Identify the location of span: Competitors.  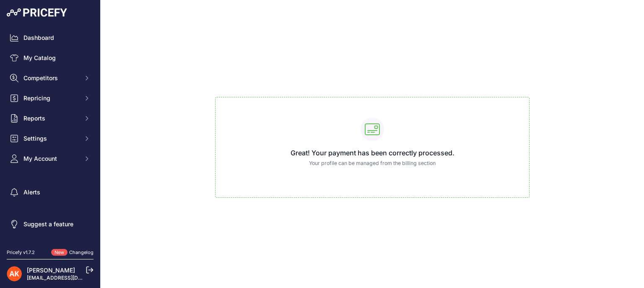
(51, 78).